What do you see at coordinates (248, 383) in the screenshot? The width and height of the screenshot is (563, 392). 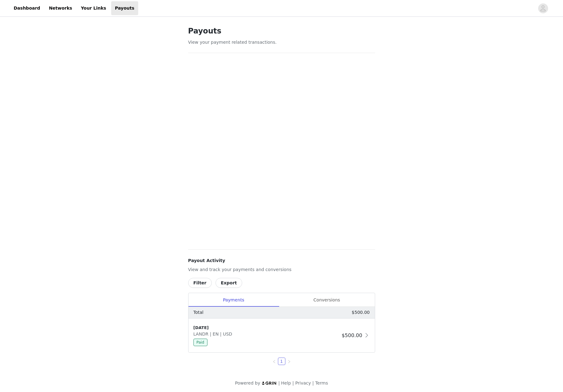 I see `span: Powered by` at bounding box center [248, 383].